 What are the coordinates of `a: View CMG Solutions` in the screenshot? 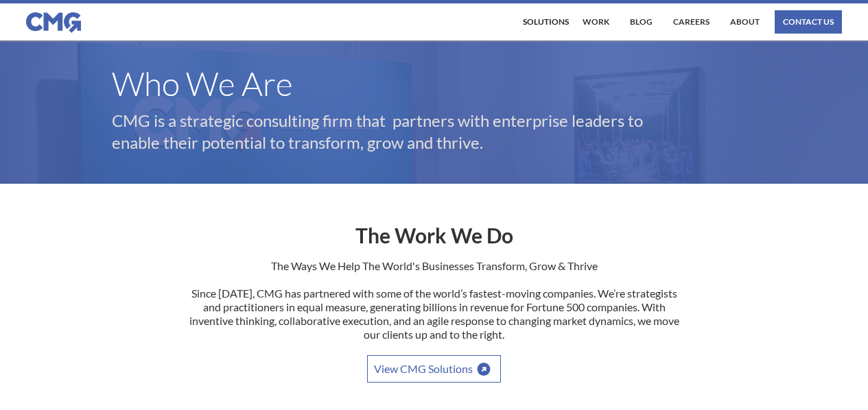 It's located at (434, 369).